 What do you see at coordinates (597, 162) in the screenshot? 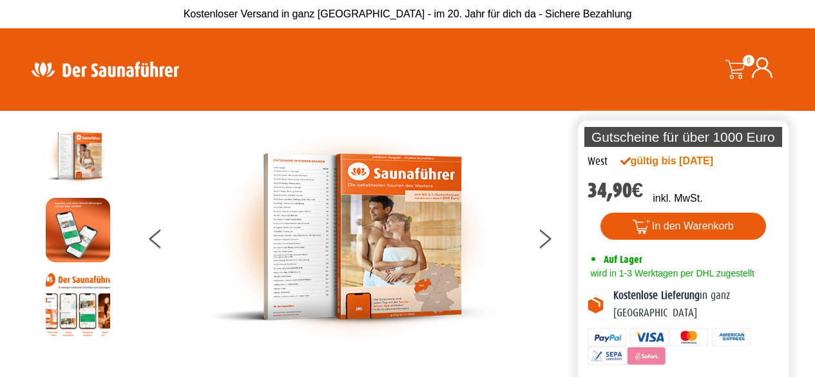
I see `div: West` at bounding box center [597, 162].